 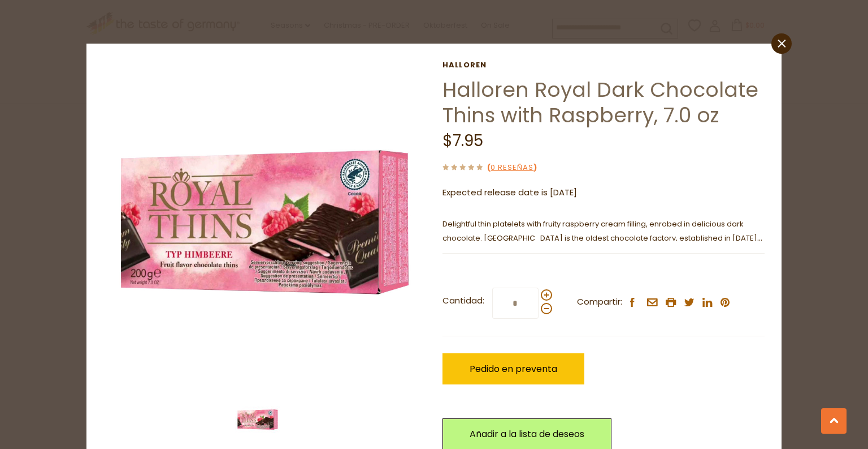 I want to click on input: Cantidad:, so click(x=516, y=303).